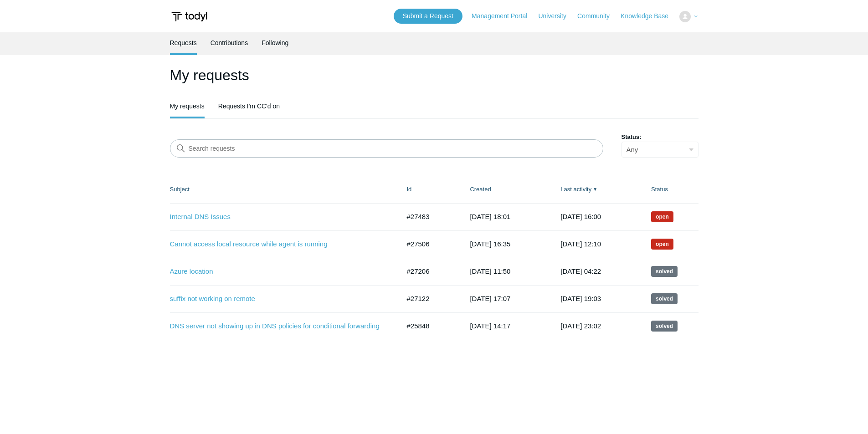 The image size is (868, 434). I want to click on time: 2025-08-22T12:10:24+00:00, so click(581, 244).